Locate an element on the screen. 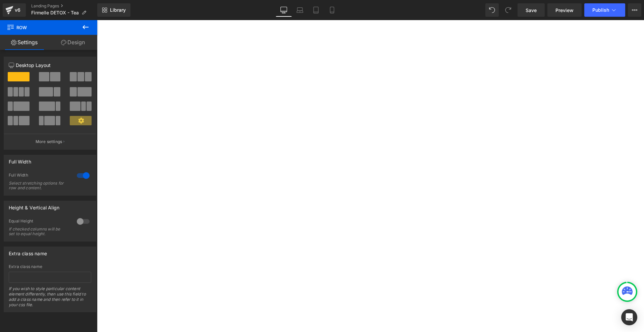 The height and width of the screenshot is (332, 644). p: Desktop Layout is located at coordinates (50, 65).